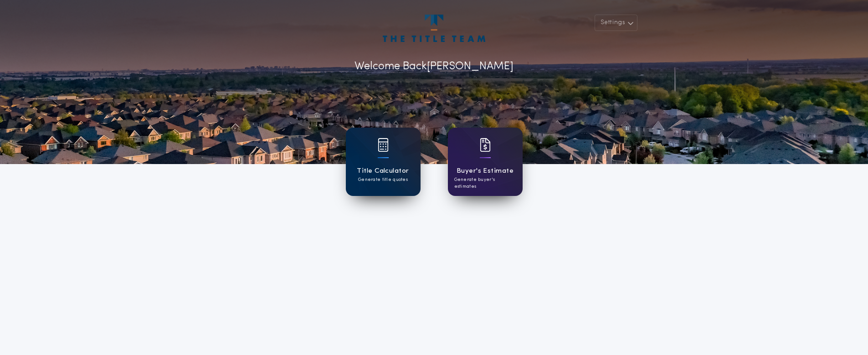  Describe the element at coordinates (434, 28) in the screenshot. I see `img: account-logo` at that location.